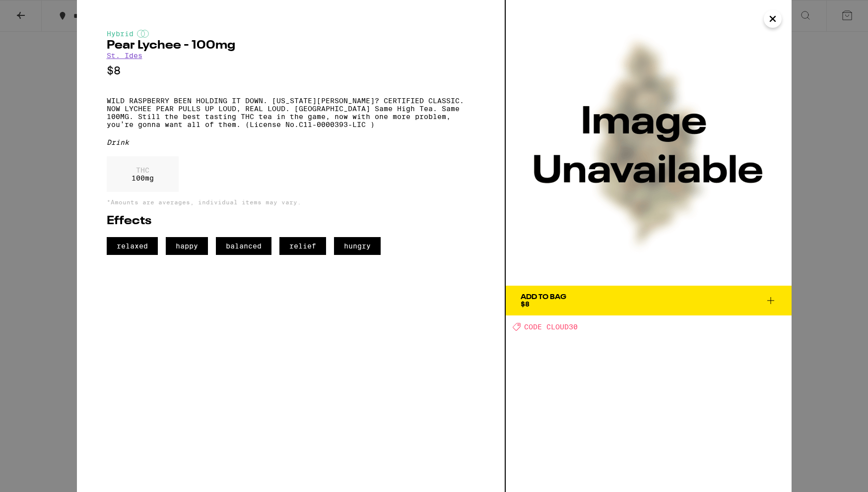 This screenshot has height=492, width=868. I want to click on span: CODE CLOUD30, so click(550, 327).